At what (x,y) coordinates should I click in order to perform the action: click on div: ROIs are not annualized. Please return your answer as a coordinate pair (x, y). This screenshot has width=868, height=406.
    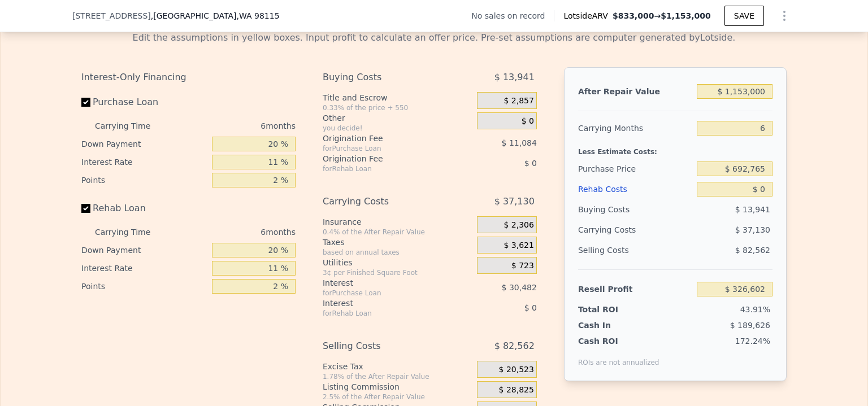
    Looking at the image, I should click on (618, 356).